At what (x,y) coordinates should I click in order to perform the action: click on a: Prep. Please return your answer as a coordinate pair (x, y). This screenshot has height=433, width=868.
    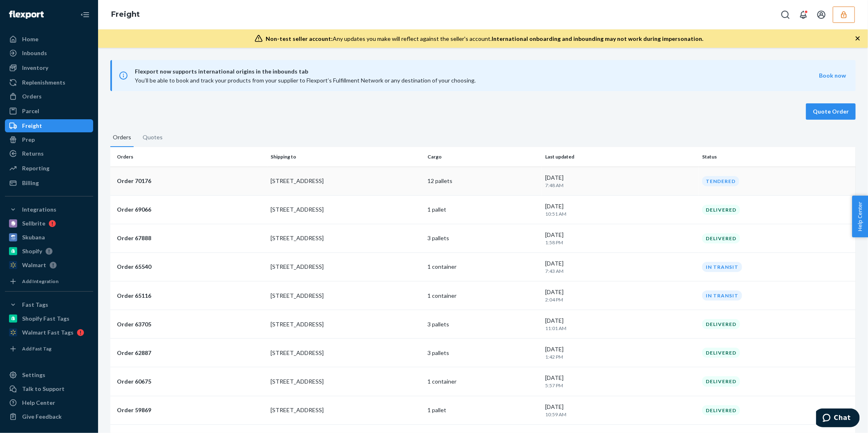
    Looking at the image, I should click on (49, 140).